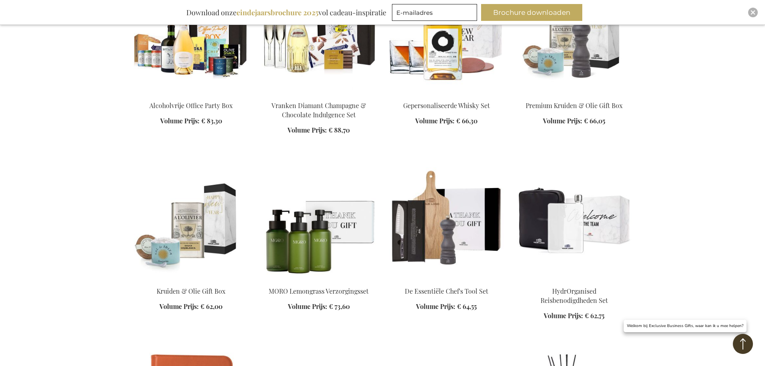 The height and width of the screenshot is (366, 765). Describe the element at coordinates (318, 291) in the screenshot. I see `a: MORO Lemongrass Verzorgingsset` at that location.